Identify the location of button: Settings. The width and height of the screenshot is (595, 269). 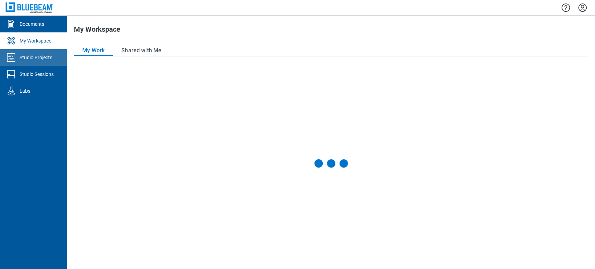
(582, 8).